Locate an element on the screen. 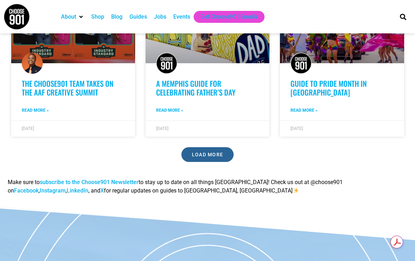 This screenshot has width=415, height=261. nav: Main nav is located at coordinates (223, 17).